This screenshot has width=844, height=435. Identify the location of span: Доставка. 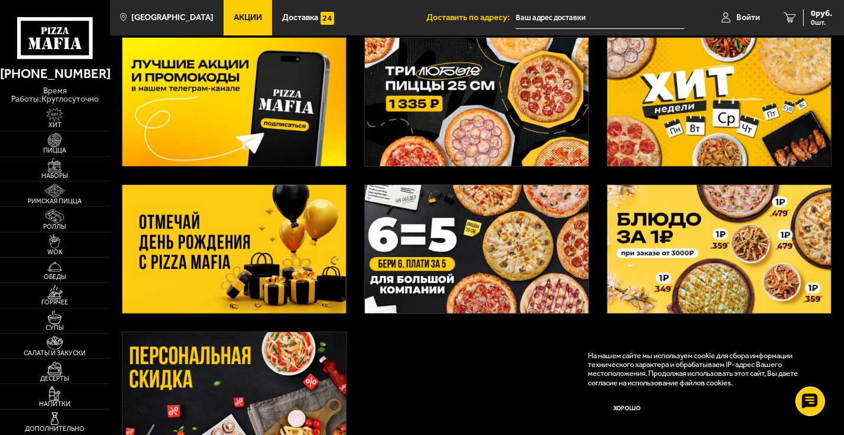
(300, 18).